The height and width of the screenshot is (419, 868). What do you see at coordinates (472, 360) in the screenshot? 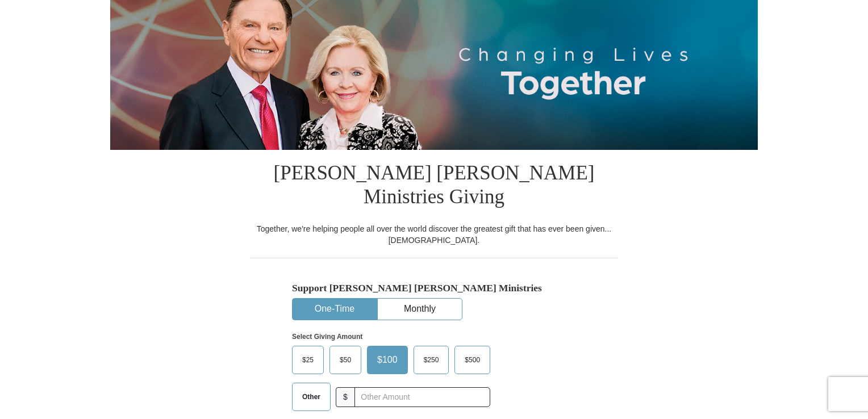
I see `span: $500` at bounding box center [472, 360].